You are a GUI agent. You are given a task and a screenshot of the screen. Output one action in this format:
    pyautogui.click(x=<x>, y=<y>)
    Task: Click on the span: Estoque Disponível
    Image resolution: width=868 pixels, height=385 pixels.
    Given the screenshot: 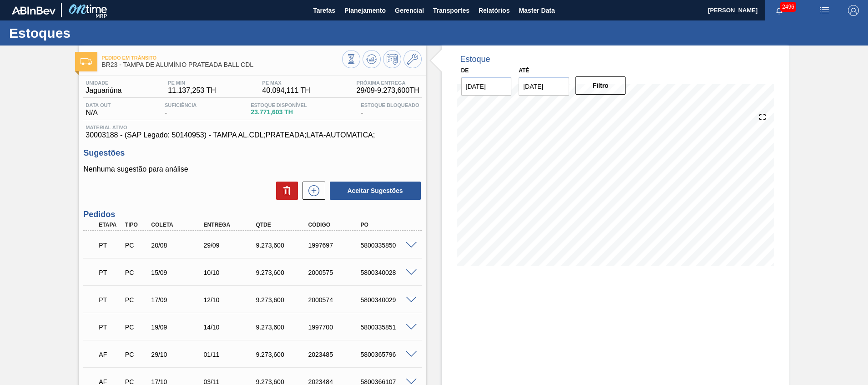 What is the action you would take?
    pyautogui.click(x=278, y=105)
    